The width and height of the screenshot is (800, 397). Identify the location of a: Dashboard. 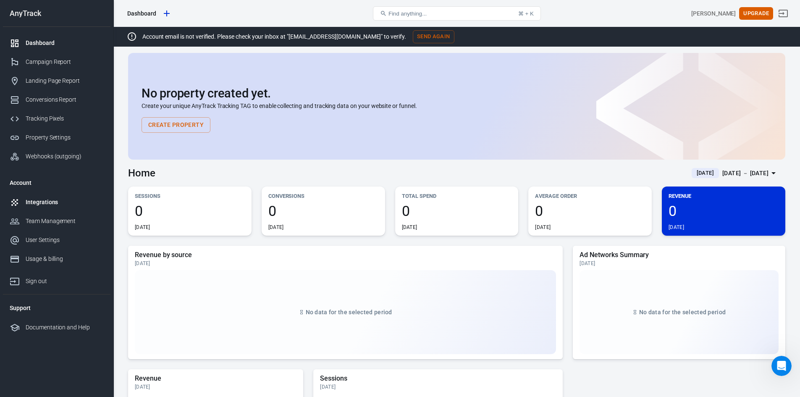
(57, 43).